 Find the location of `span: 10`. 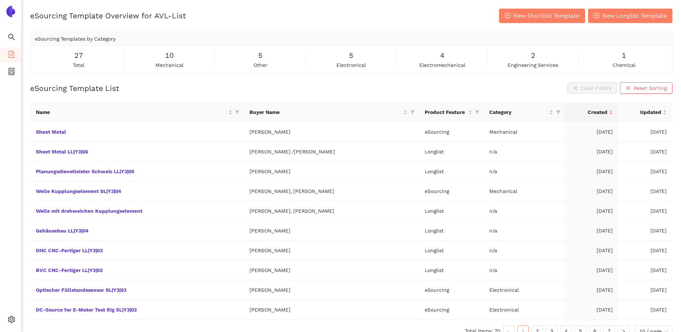

span: 10 is located at coordinates (169, 55).